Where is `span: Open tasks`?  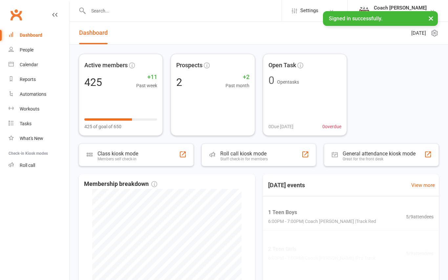 span: Open tasks is located at coordinates (288, 82).